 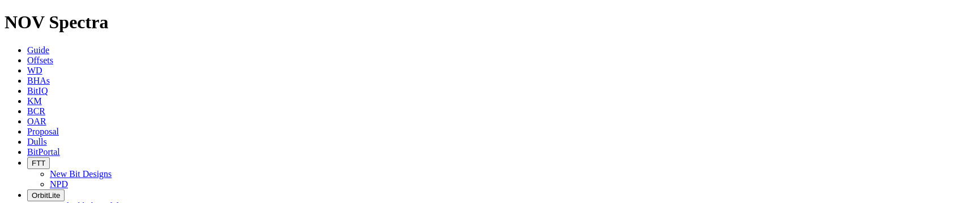 What do you see at coordinates (34, 101) in the screenshot?
I see `a: KM` at bounding box center [34, 101].